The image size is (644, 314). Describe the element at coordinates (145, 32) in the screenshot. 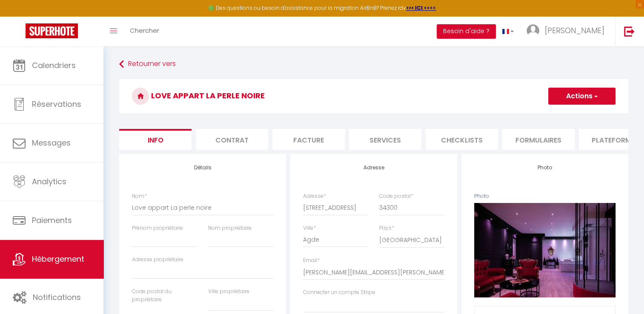

I see `a: Chercher` at that location.